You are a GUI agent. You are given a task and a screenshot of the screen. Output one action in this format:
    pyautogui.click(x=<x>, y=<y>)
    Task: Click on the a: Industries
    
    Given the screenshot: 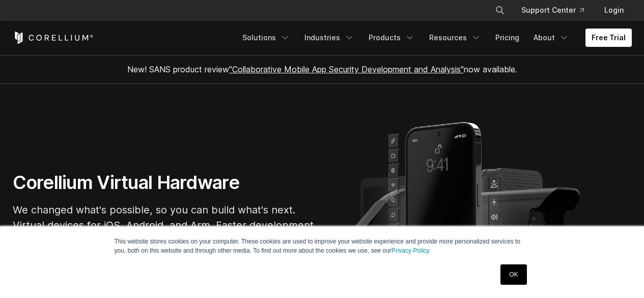 What is the action you would take?
    pyautogui.click(x=329, y=38)
    